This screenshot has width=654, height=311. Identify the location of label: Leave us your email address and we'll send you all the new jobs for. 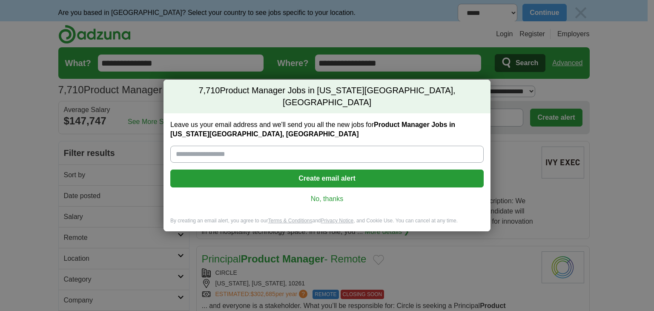
(327, 129).